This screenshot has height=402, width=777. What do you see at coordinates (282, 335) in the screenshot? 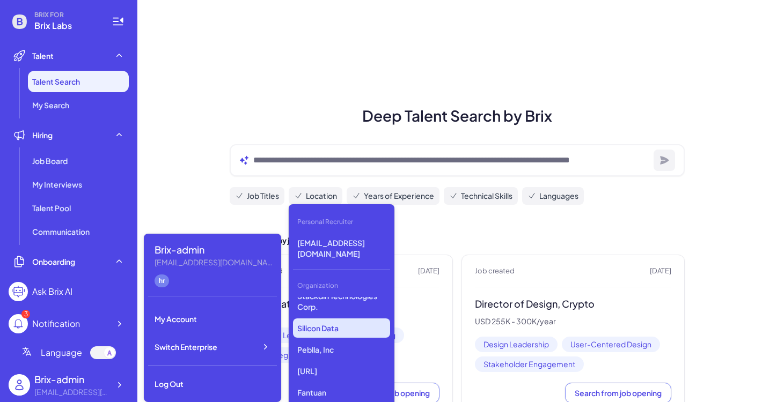
I see `span: Machine Learning` at bounding box center [282, 335].